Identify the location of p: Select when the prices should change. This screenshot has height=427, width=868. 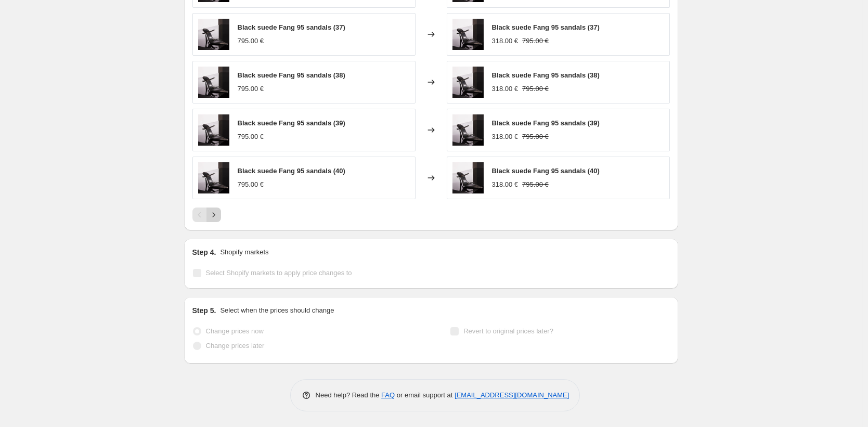
(277, 310).